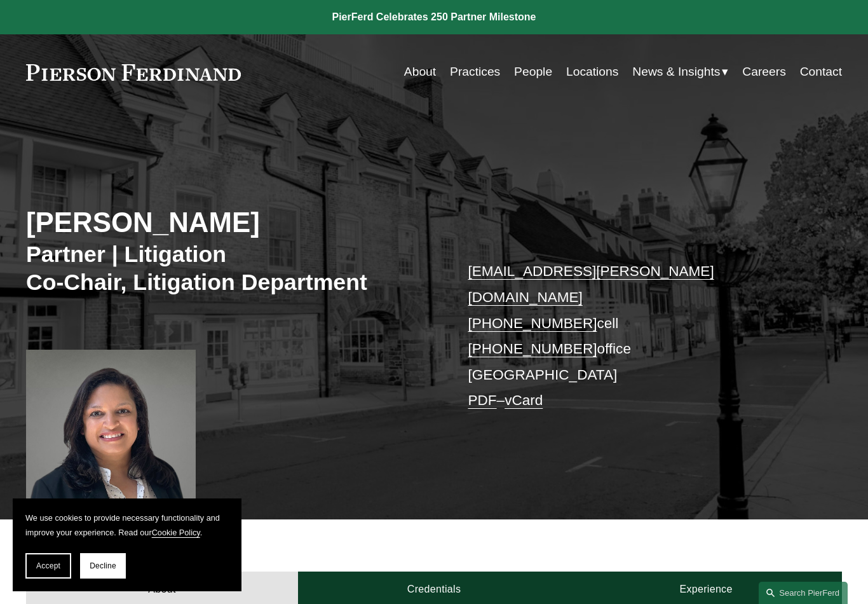 The width and height of the screenshot is (868, 604). I want to click on button: Accept, so click(49, 565).